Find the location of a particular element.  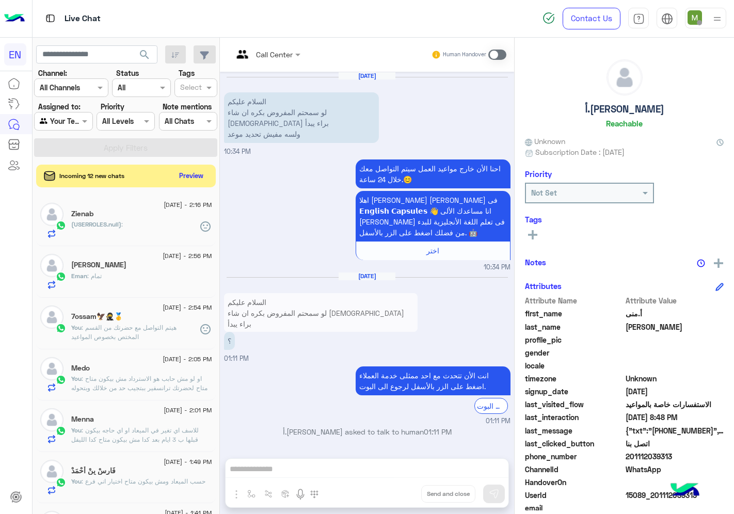

img: add is located at coordinates (718, 263).